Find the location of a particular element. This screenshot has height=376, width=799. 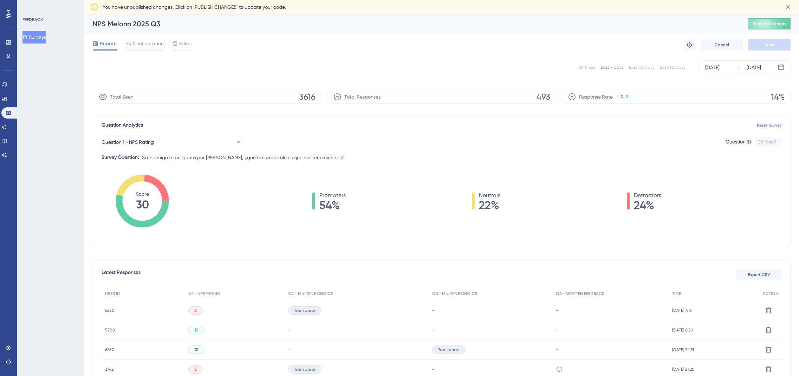

span: Configuration is located at coordinates (148, 44).